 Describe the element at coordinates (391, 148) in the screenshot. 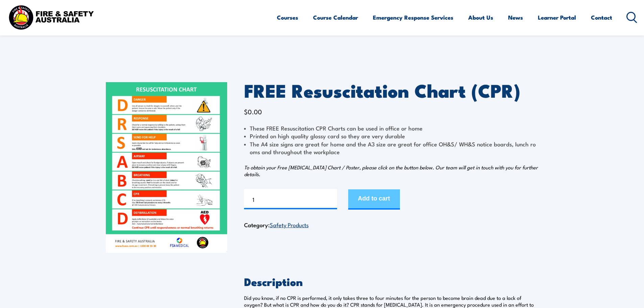

I see `li: The A4 size signs are great for home and the A3 size are great for office OH&S/ WH&S notice board...` at that location.